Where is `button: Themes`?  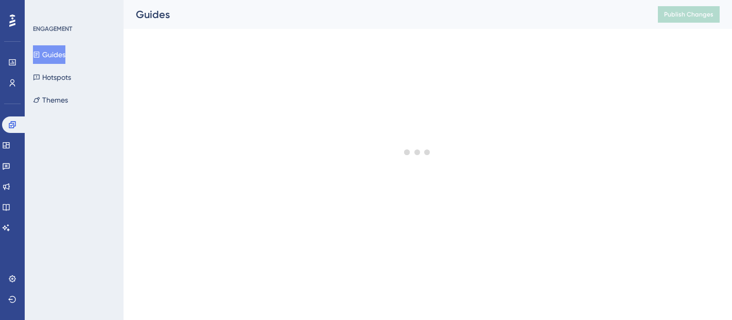
button: Themes is located at coordinates (50, 100).